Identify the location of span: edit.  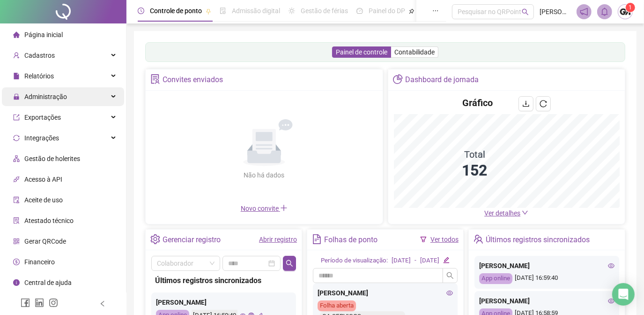
(446, 259).